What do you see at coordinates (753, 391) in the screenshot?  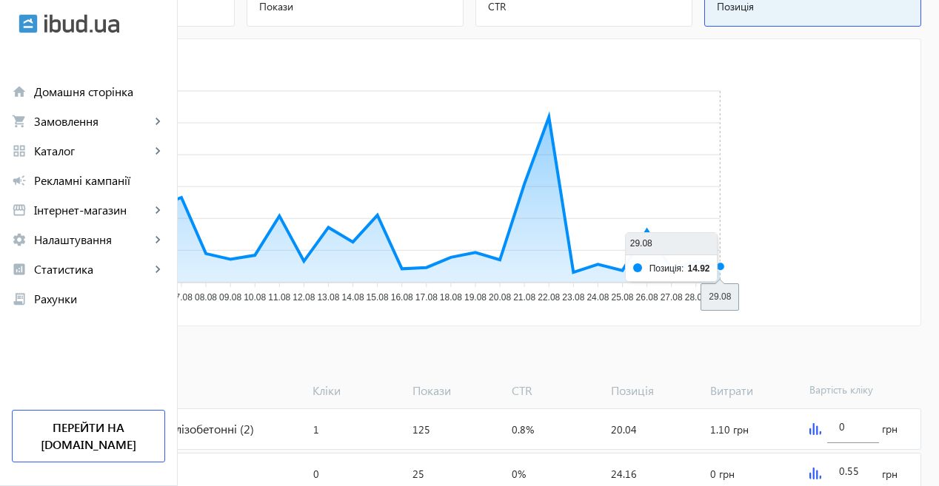 I see `span: Витрати` at bounding box center [753, 391].